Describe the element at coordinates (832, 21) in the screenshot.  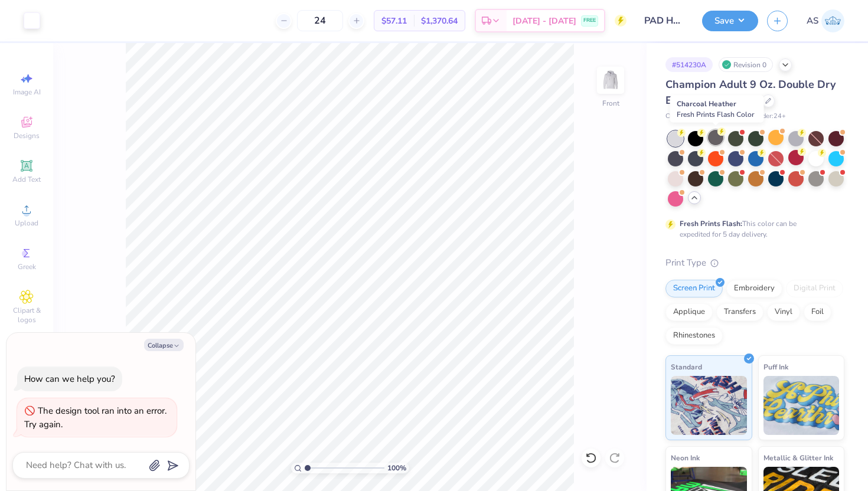
I see `img: Ashutosh Sharma` at that location.